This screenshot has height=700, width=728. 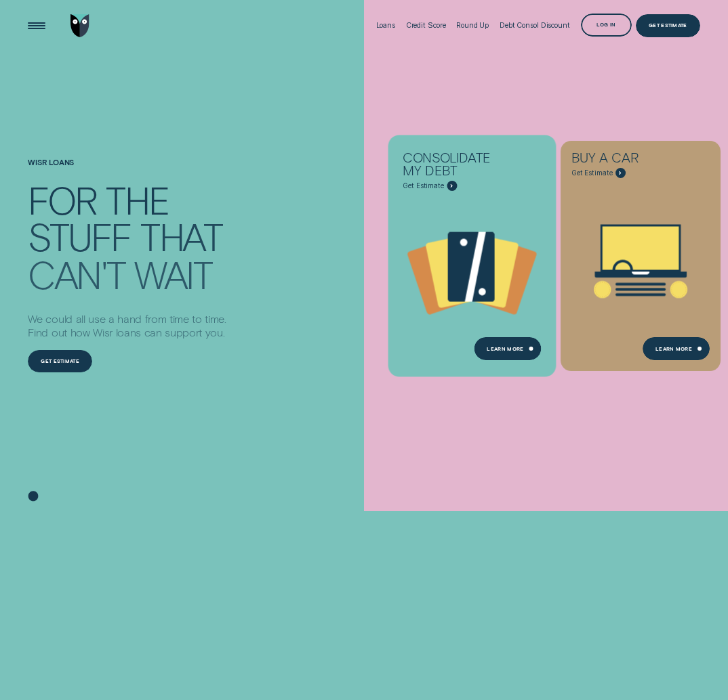 I want to click on div: For, so click(x=62, y=200).